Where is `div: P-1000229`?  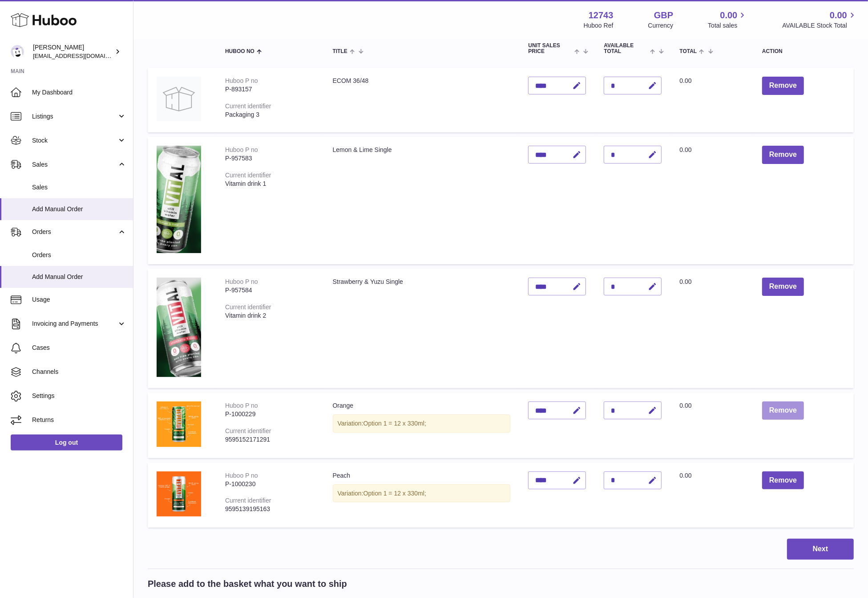 div: P-1000229 is located at coordinates (270, 414).